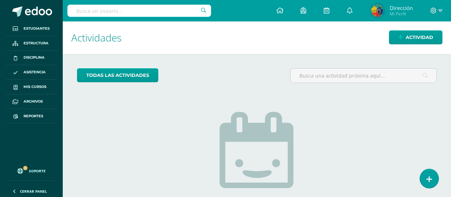 The height and width of the screenshot is (197, 451). Describe the element at coordinates (37, 170) in the screenshot. I see `span: Soporte` at that location.